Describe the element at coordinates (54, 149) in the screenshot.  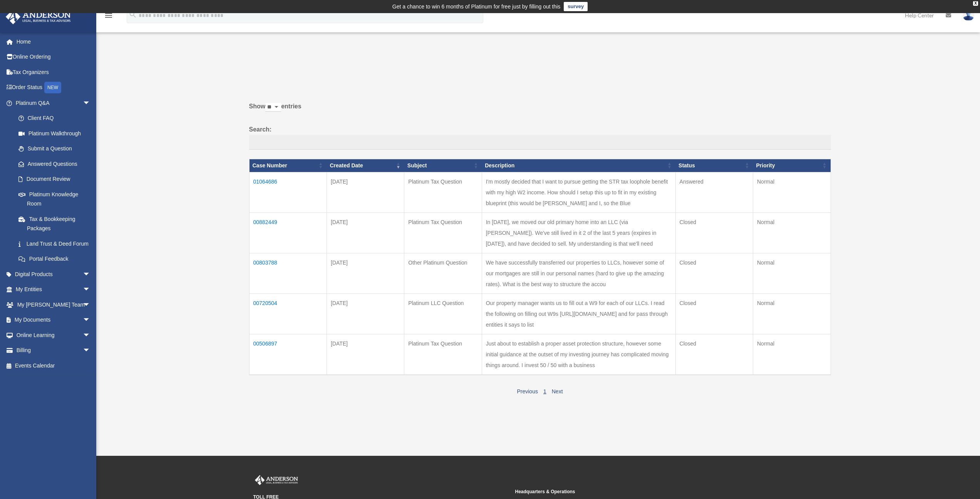
I see `a: Submit a Question` at that location.